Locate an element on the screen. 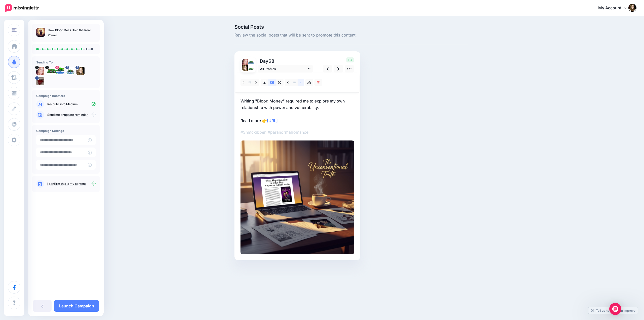  a: All Profiles is located at coordinates (285, 69).